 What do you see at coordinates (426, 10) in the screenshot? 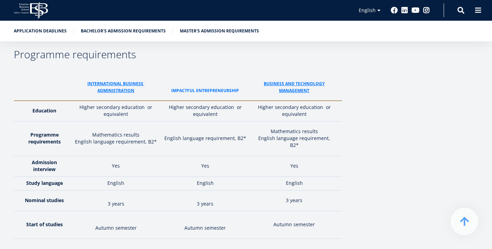
I see `a: Instagram` at bounding box center [426, 10].